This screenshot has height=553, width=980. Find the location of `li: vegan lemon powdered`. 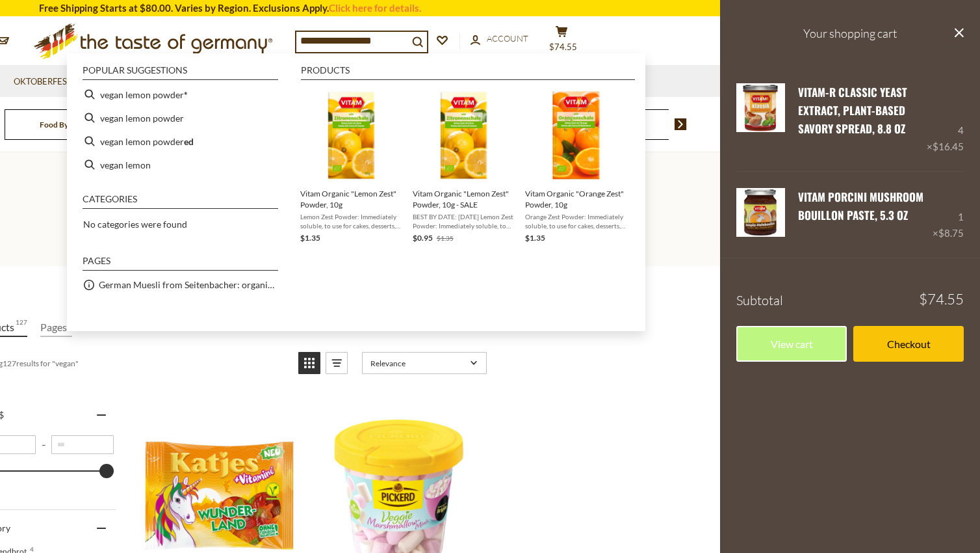

li: vegan lemon powdered is located at coordinates (180, 141).